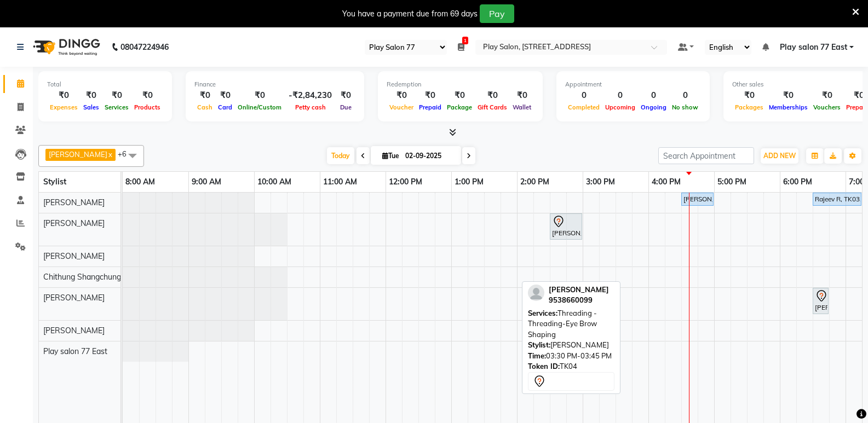 The width and height of the screenshot is (868, 423). I want to click on span: Services, so click(116, 107).